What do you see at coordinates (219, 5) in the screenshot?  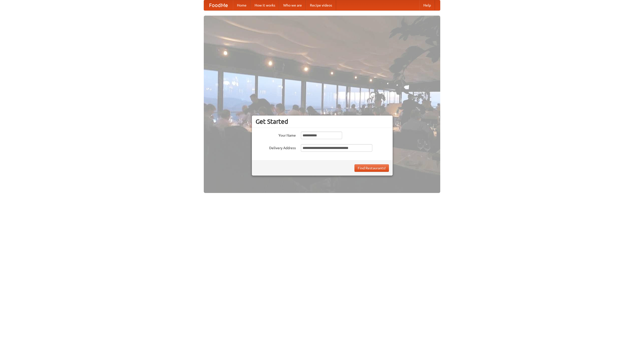 I see `a: FoodMe` at bounding box center [219, 5].